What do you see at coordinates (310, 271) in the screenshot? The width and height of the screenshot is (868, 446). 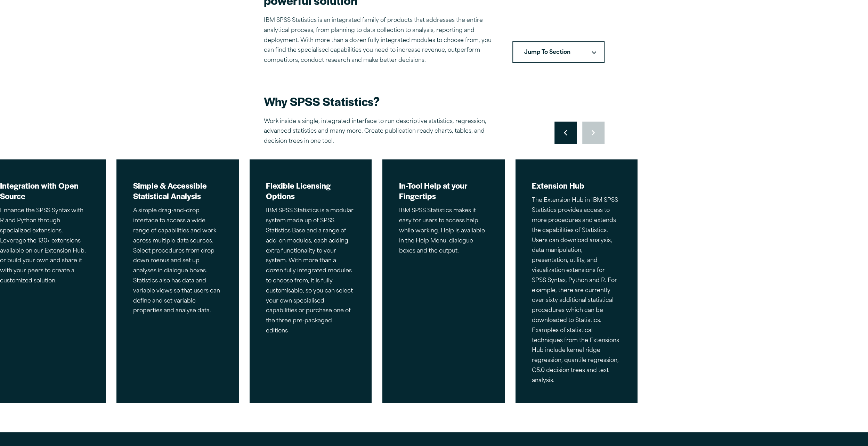 I see `p: IBM SPSS Statistics is a modular system made up of SPSS Statistics Base and a range of add-on mod...` at bounding box center [310, 271].